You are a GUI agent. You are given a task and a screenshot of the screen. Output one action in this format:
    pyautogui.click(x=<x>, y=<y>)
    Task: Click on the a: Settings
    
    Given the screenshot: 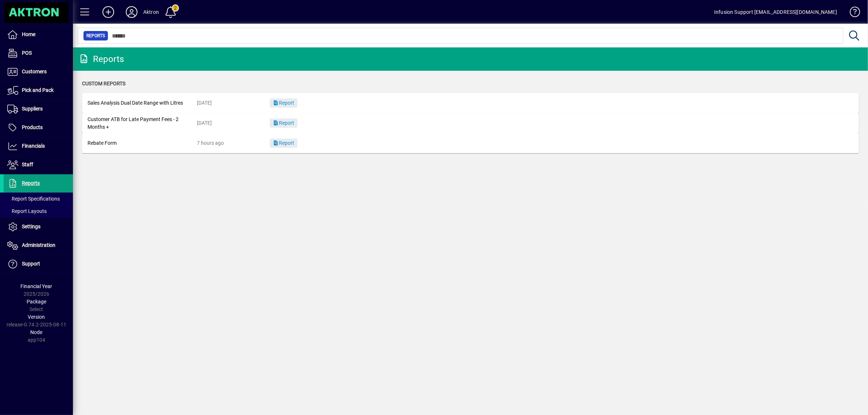 What is the action you would take?
    pyautogui.click(x=38, y=227)
    